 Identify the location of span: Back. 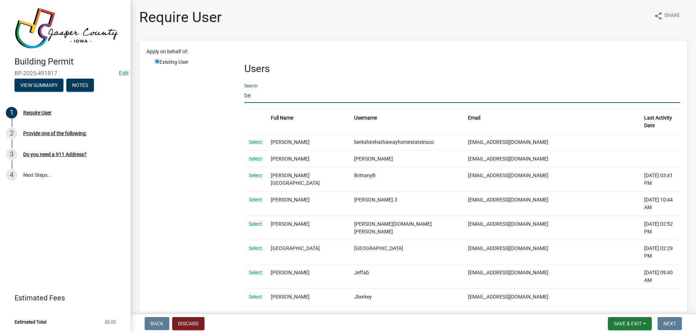
(157, 323).